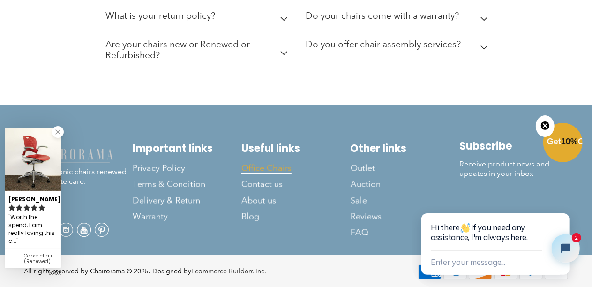  I want to click on img: Judy P. review of Caper chair (Renewed) | Red | Fully Adjustable, so click(33, 159).